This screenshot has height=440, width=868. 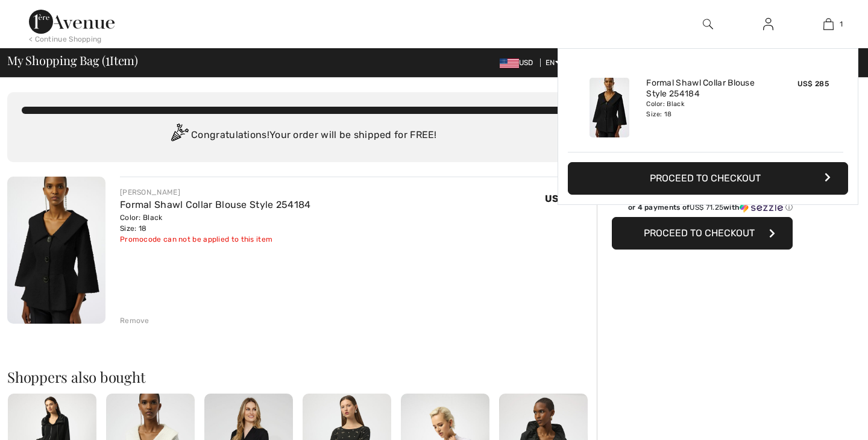 I want to click on div: < Continue Shopping, so click(x=65, y=39).